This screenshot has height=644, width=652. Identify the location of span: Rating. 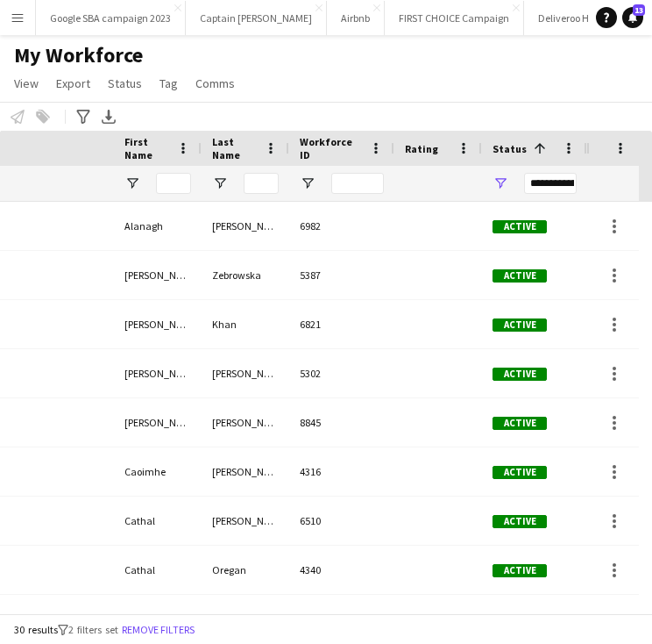
(421, 148).